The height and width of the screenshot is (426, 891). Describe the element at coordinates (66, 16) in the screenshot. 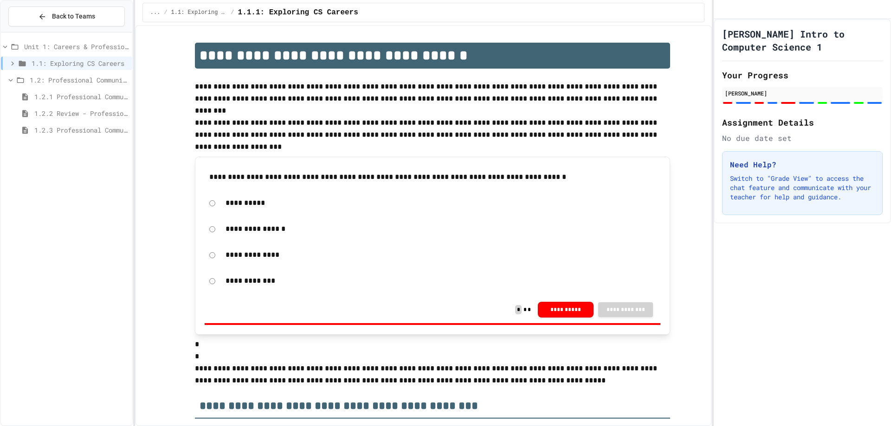

I see `button: Back to Teams` at that location.